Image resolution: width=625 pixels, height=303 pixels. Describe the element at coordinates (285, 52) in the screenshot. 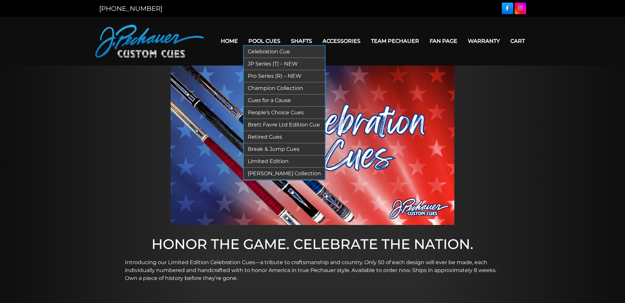

I see `a: Celebration Cue` at that location.